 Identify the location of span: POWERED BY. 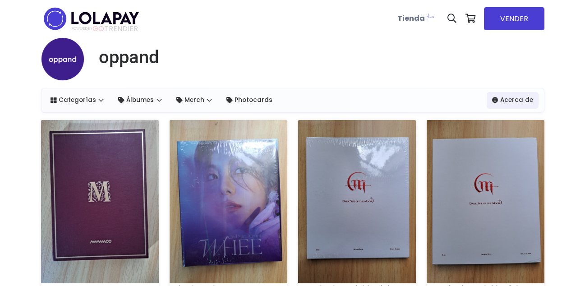
(82, 28).